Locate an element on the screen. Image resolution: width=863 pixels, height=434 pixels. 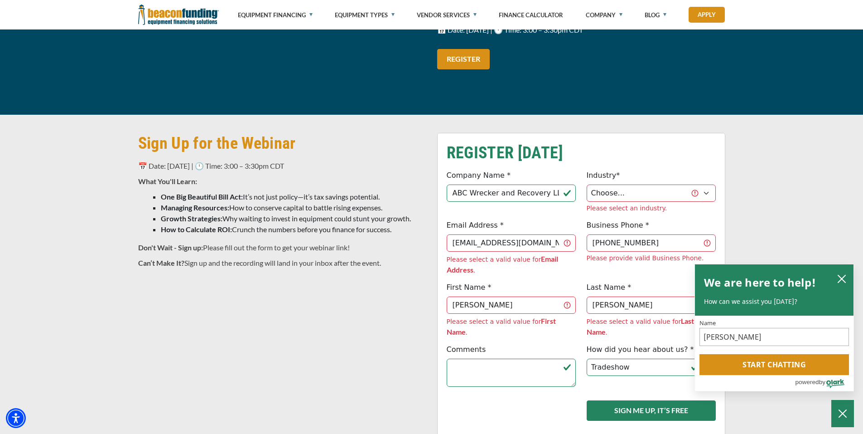
h2: We are here to help! is located at coordinates (760, 282).